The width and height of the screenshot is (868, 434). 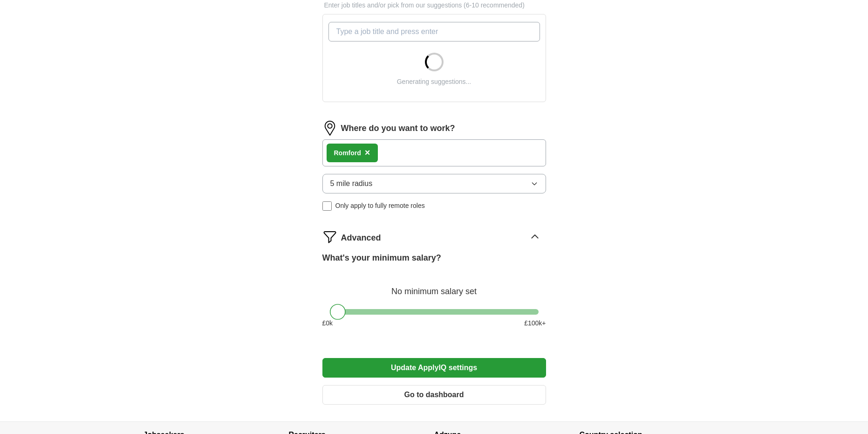 What do you see at coordinates (361, 238) in the screenshot?
I see `span: Advanced` at bounding box center [361, 238].